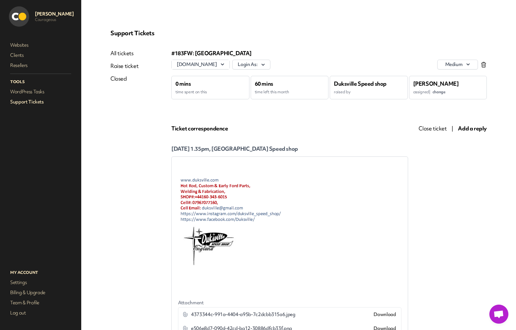  I want to click on span: time spent on this, so click(191, 92).